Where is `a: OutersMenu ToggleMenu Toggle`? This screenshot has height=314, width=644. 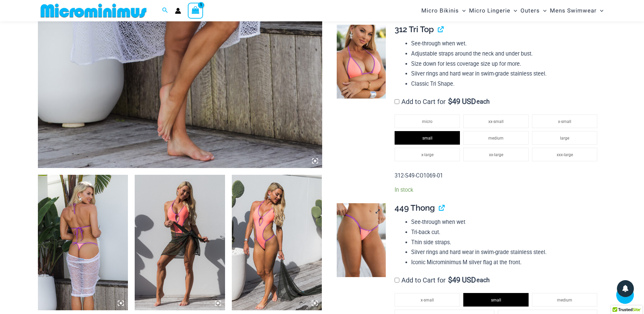
a: OutersMenu ToggleMenu Toggle is located at coordinates (533, 11).